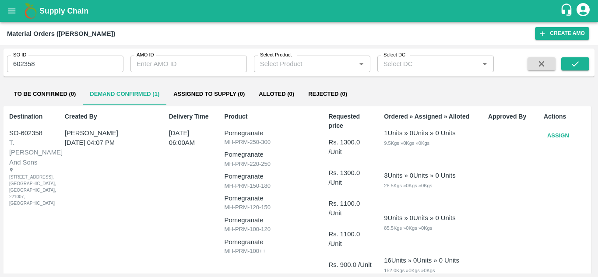 Image resolution: width=598 pixels, height=277 pixels. Describe the element at coordinates (20, 55) in the screenshot. I see `label: SO ID` at that location.